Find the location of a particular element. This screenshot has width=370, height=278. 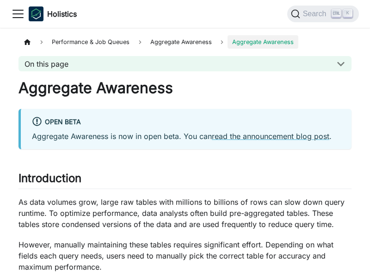

nav: Breadcrumbs is located at coordinates (185, 42).